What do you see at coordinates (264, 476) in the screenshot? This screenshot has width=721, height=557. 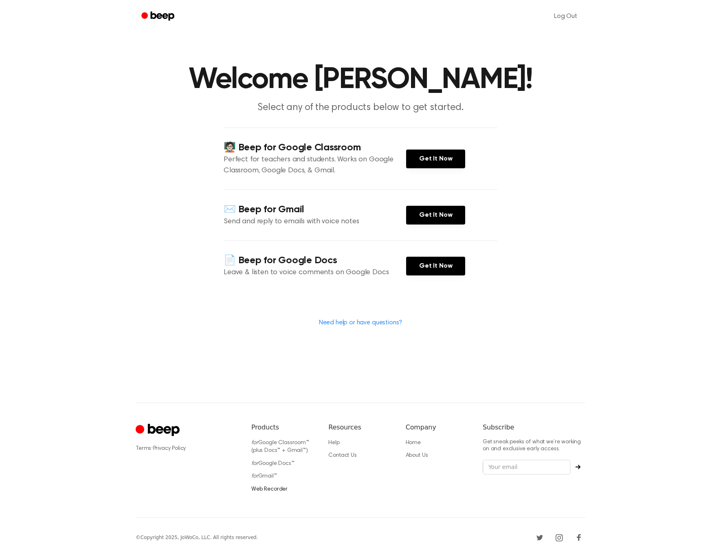 I see `a: forGmail™` at bounding box center [264, 476].